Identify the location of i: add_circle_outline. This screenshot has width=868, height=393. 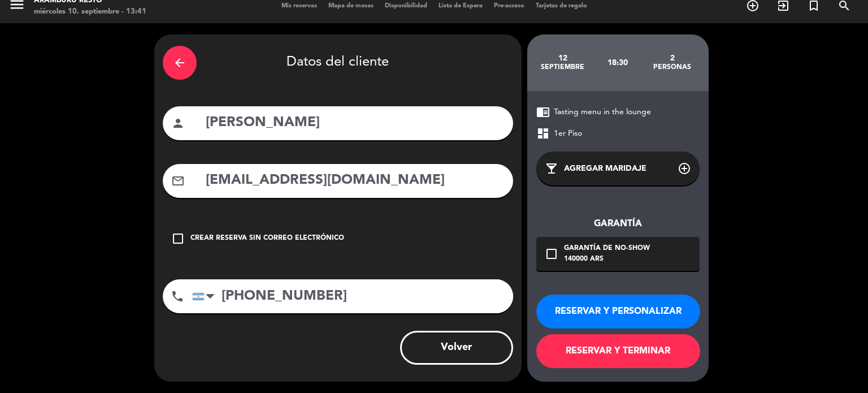
(684, 169).